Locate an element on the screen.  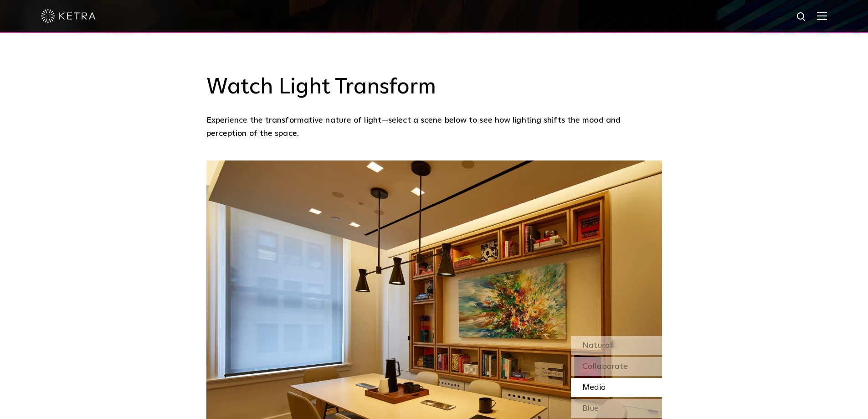
span: Media is located at coordinates (594, 388).